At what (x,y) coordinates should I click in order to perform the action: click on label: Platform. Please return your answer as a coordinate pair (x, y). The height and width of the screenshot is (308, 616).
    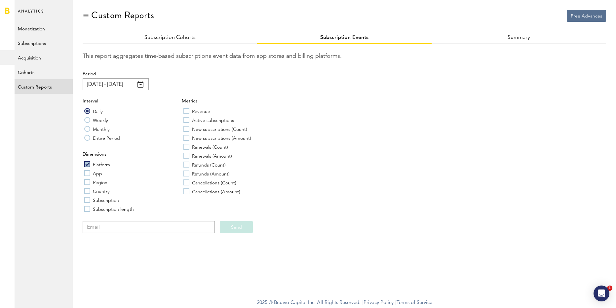
    Looking at the image, I should click on (97, 164).